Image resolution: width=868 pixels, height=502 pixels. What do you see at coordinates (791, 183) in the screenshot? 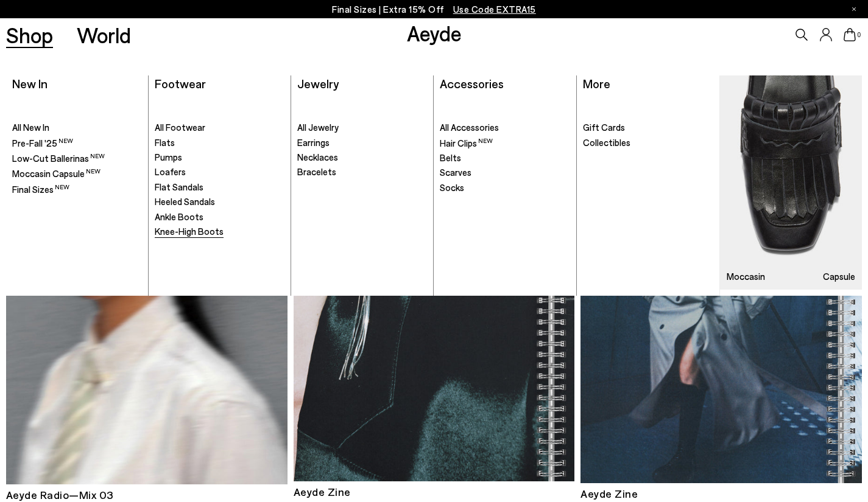
I see `img: Mobile_e6eede4d-78b8-4bd1-ae2a-4197e375e133_900x.jpg` at bounding box center [791, 183].